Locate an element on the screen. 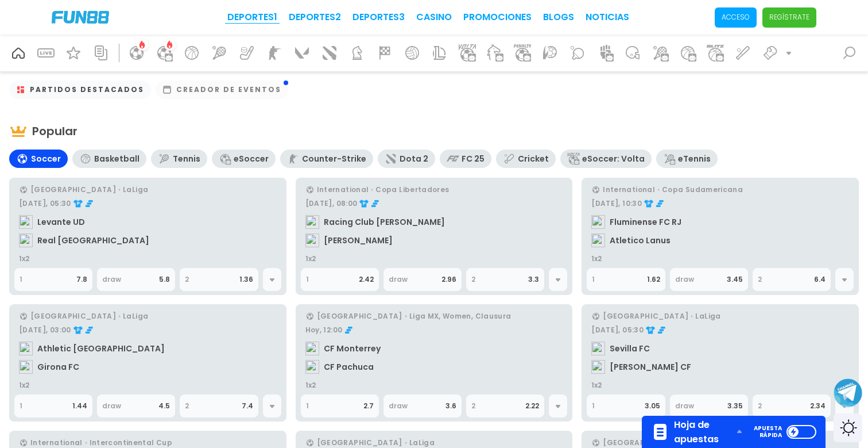  a: NOTICIAS is located at coordinates (607, 18).